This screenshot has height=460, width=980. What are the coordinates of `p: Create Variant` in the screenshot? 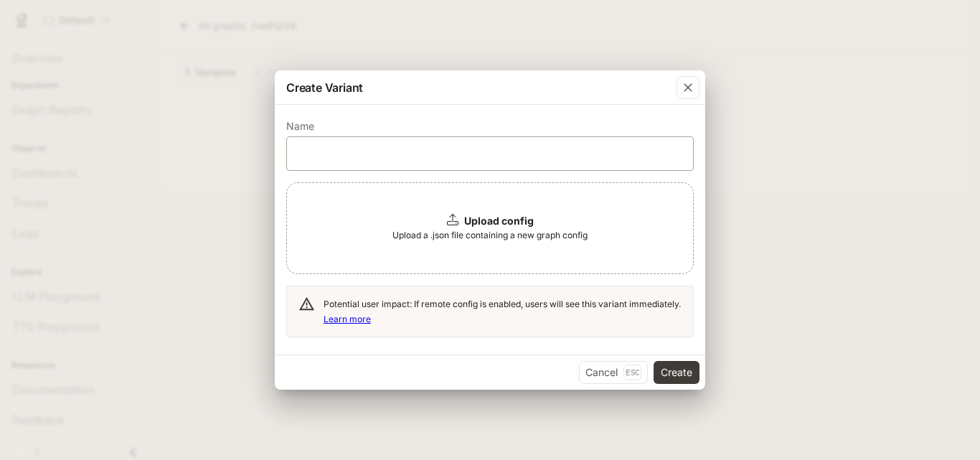 It's located at (324, 88).